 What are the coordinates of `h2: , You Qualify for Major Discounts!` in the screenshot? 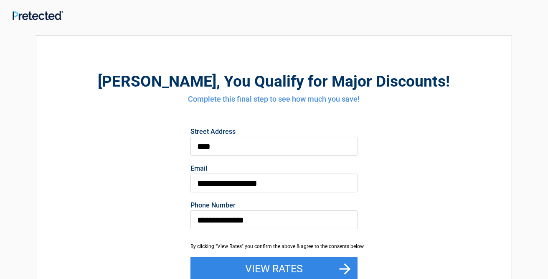 It's located at (274, 81).